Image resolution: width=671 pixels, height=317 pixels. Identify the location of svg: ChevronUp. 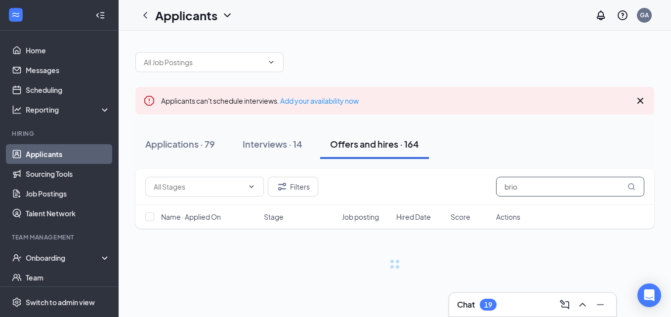
(583, 305).